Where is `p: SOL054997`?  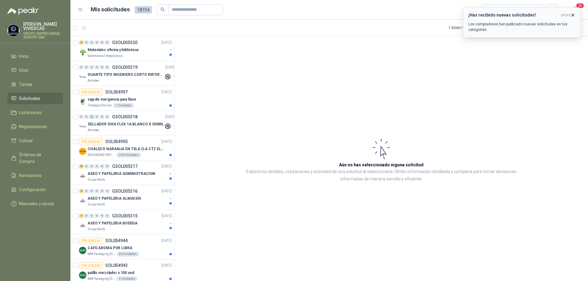
p: SOL054997 is located at coordinates (116, 92).